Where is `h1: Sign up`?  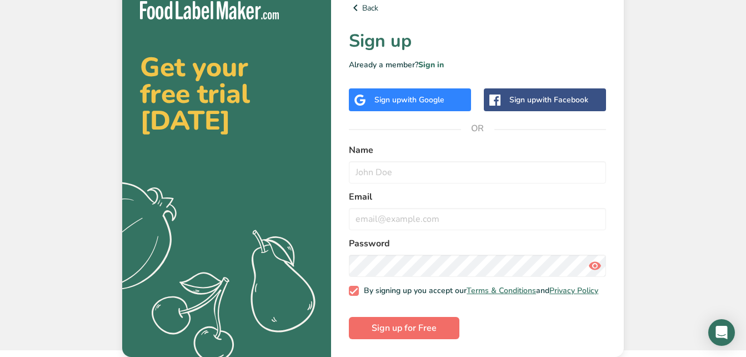
h1: Sign up is located at coordinates (477, 41).